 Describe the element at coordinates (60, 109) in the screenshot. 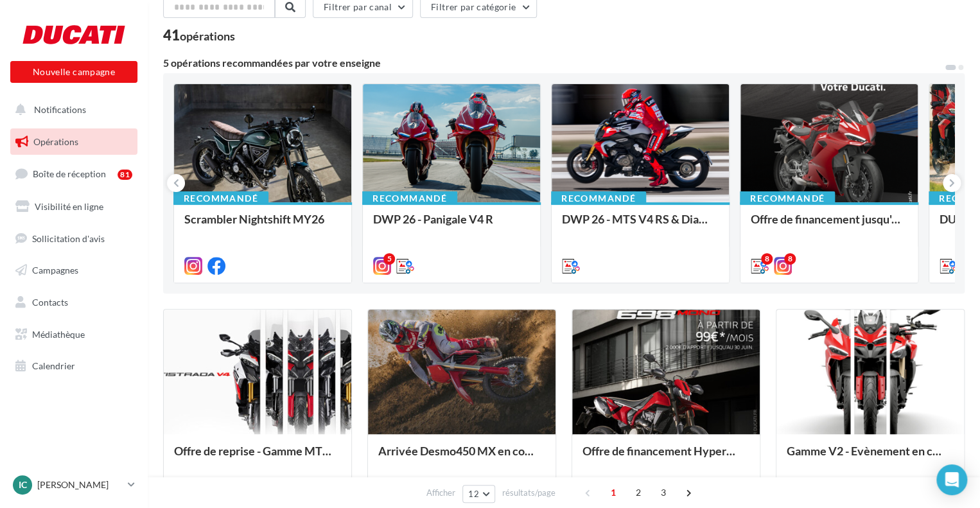

I see `span: Notifications` at that location.